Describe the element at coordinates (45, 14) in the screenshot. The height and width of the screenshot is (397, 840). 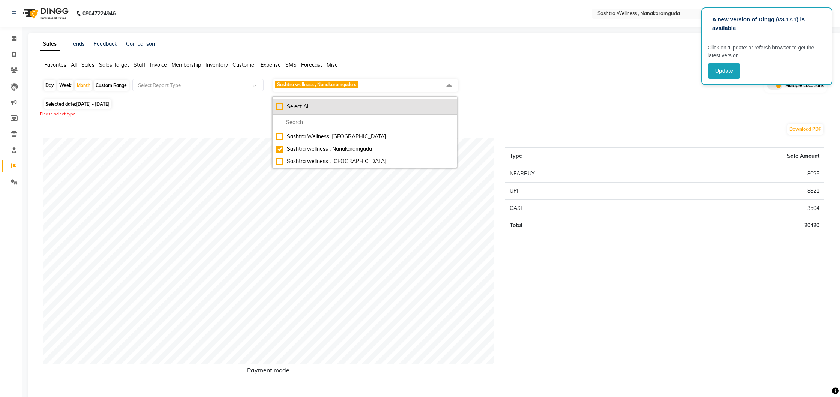
I see `img: logo` at that location.